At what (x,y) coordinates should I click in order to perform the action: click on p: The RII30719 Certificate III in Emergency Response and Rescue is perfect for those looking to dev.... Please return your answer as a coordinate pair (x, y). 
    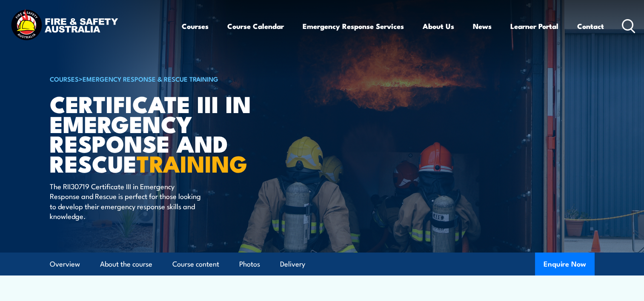
    Looking at the image, I should click on (127, 201).